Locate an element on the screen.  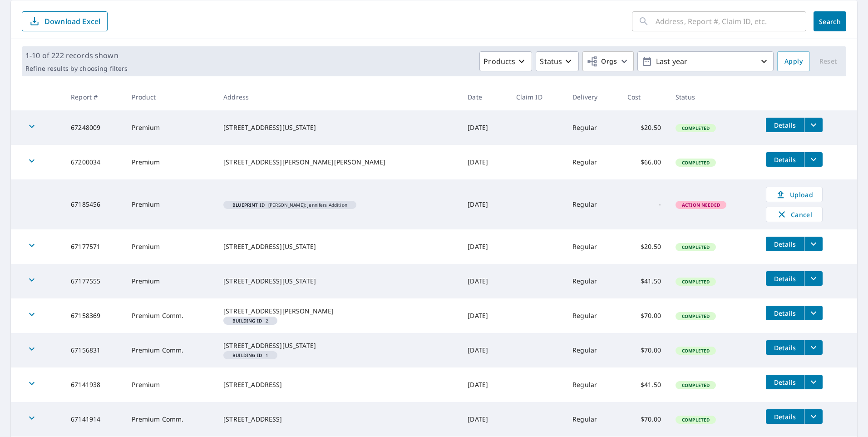
p: Refine results by choosing filters is located at coordinates (76, 68).